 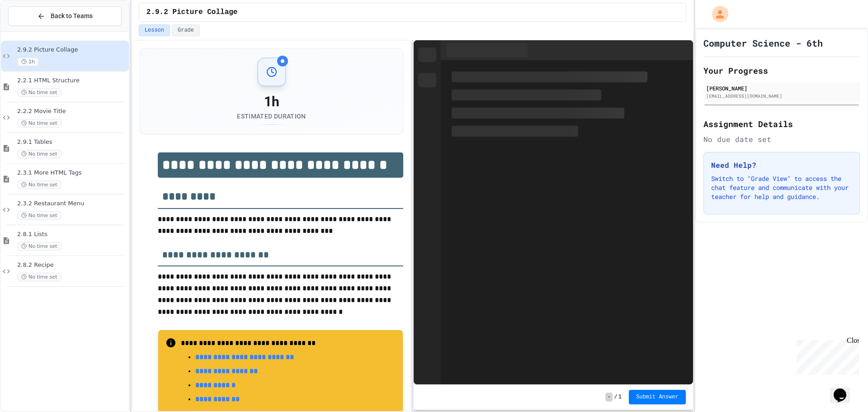 I want to click on span: 2.8.2 Recipe, so click(x=72, y=265).